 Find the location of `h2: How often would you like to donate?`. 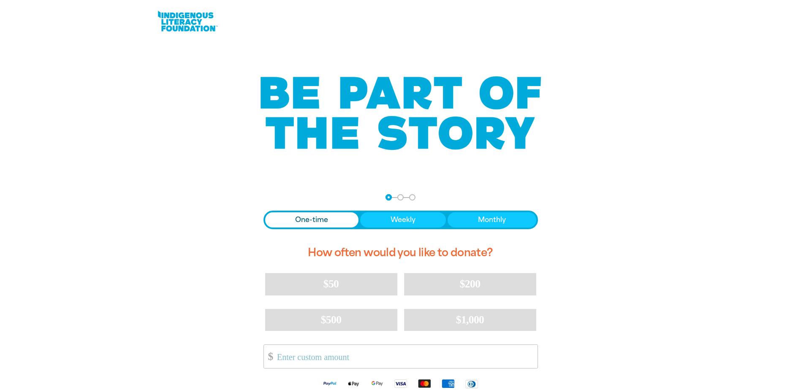

h2: How often would you like to donate? is located at coordinates (401, 253).